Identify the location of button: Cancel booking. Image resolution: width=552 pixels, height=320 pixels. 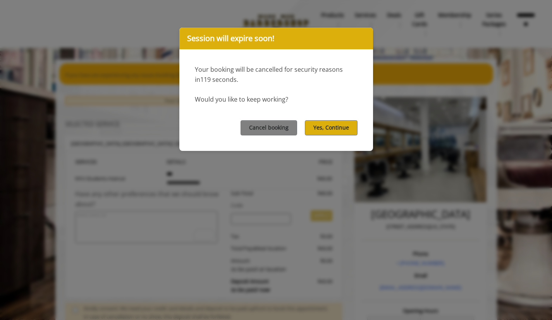
(269, 128).